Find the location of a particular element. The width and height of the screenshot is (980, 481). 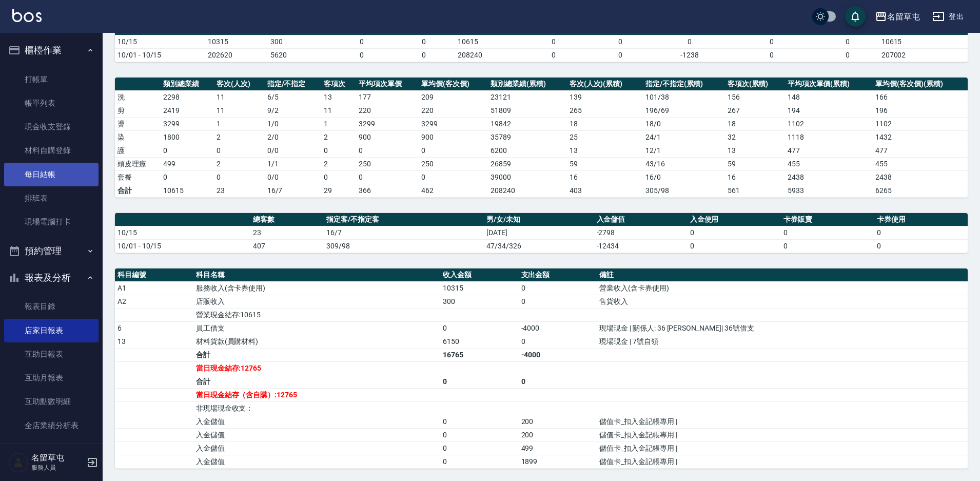

td: -12434 is located at coordinates (641, 246).